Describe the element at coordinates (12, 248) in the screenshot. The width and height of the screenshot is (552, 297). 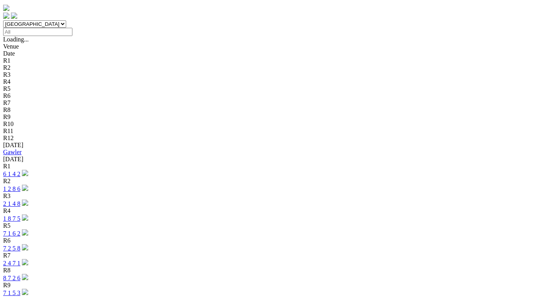
I see `a: 7 2 5 8` at that location.